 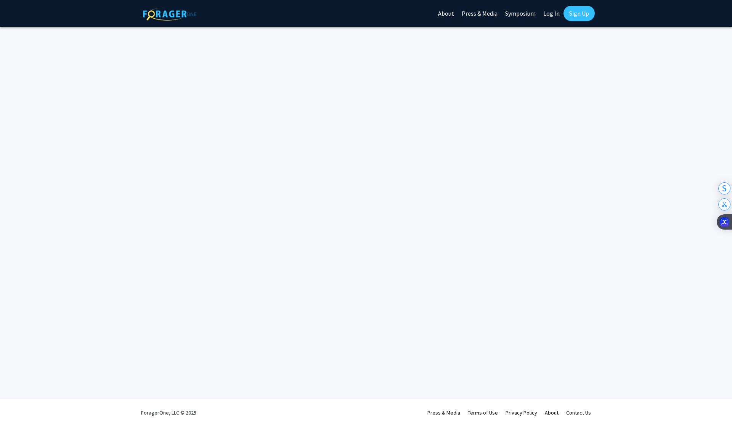 What do you see at coordinates (521, 412) in the screenshot?
I see `a: Privacy Policy` at bounding box center [521, 412].